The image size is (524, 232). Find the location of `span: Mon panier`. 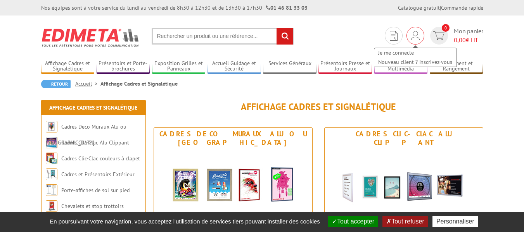

span: Mon panier is located at coordinates (469, 36).